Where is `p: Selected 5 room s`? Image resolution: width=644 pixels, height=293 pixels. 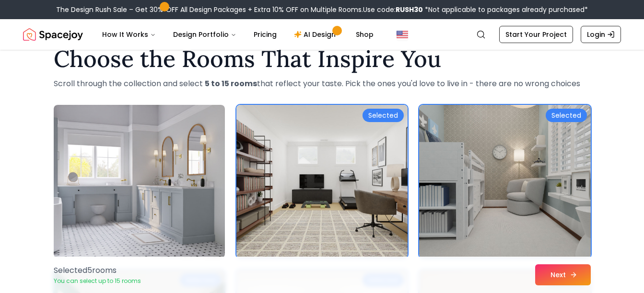
p: Selected 5 room s is located at coordinates (97, 270).